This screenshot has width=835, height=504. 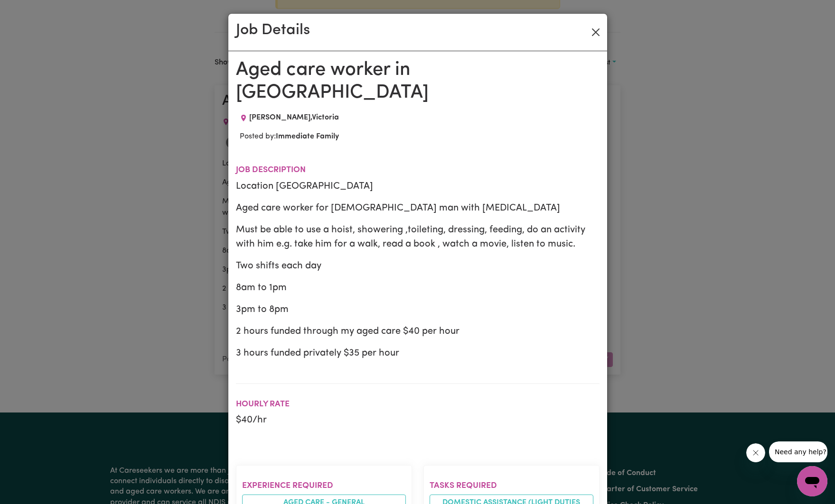 What do you see at coordinates (307, 136) in the screenshot?
I see `b: Immediate Family` at bounding box center [307, 136].